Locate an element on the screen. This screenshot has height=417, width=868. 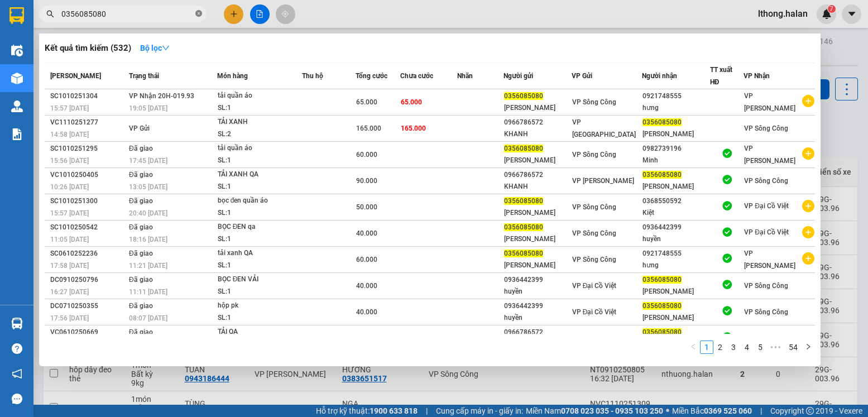
span: VP Nhận is located at coordinates (756, 76).